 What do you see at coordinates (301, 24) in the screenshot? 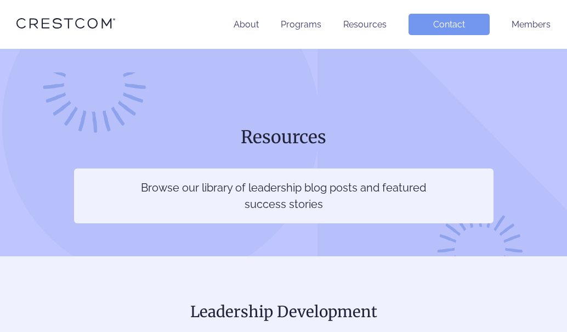
I see `a: Programs` at bounding box center [301, 24].